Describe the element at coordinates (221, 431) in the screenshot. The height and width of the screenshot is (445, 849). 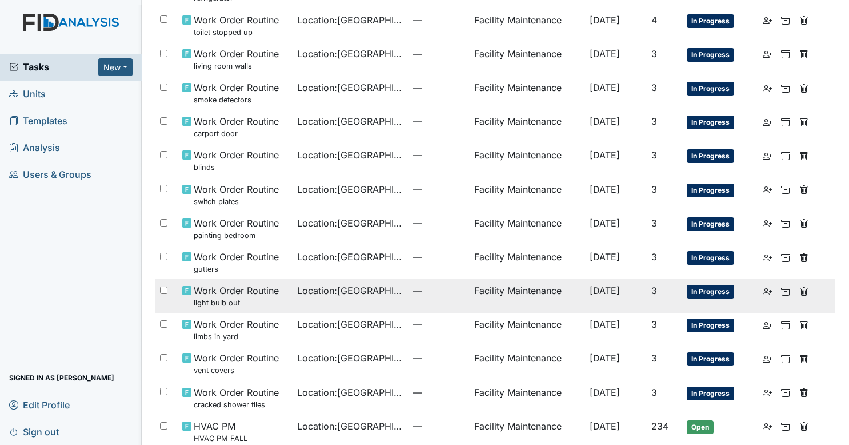
I see `span: HVAC PM HVAC PM FALL` at that location.